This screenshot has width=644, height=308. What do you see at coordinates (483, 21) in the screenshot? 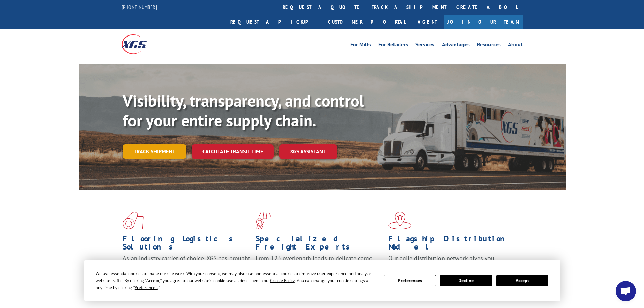
I see `a: Join Our Team` at bounding box center [483, 21].